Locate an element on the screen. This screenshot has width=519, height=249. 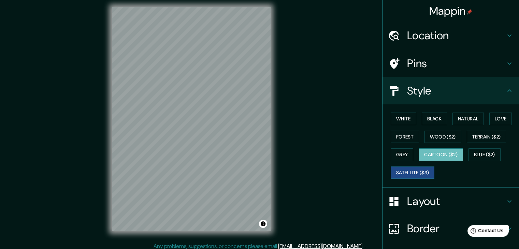
button: Toggle attribution is located at coordinates (263, 224).